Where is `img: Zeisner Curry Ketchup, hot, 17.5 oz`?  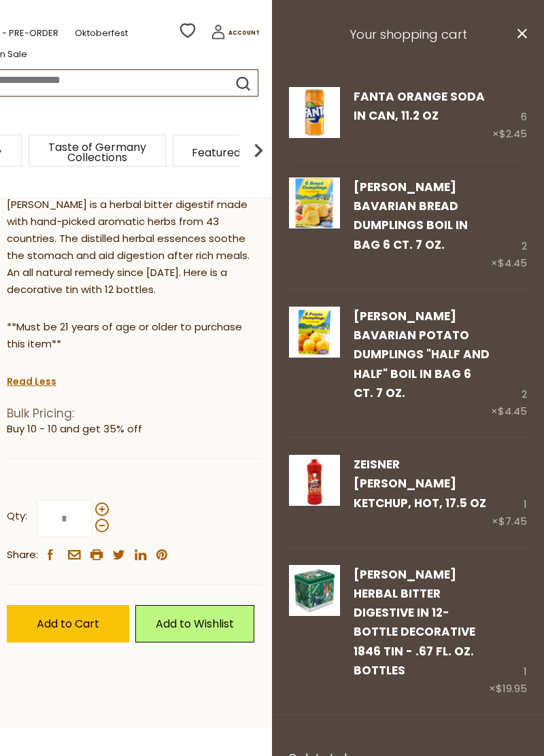
img: Zeisner Curry Ketchup, hot, 17.5 oz is located at coordinates (314, 480).